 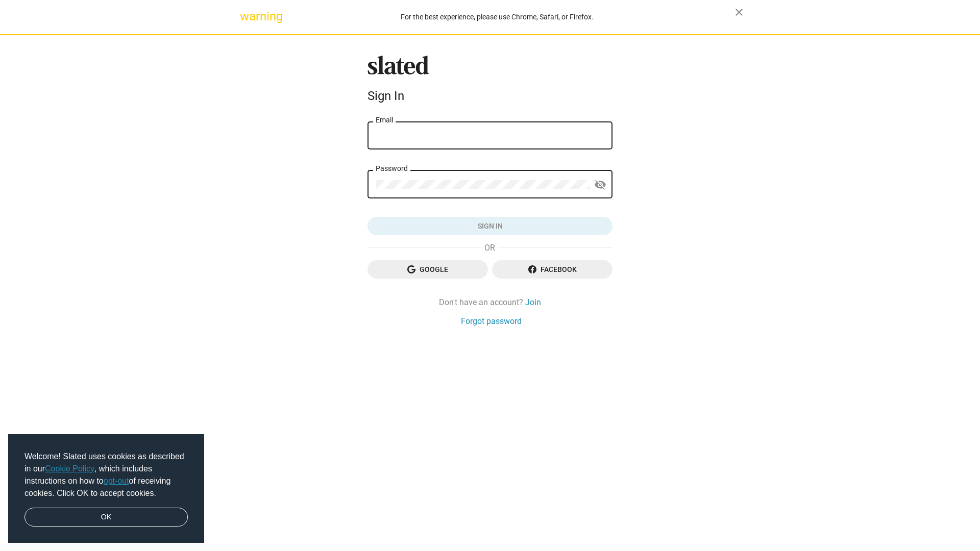 I want to click on mat-icon: close, so click(x=739, y=12).